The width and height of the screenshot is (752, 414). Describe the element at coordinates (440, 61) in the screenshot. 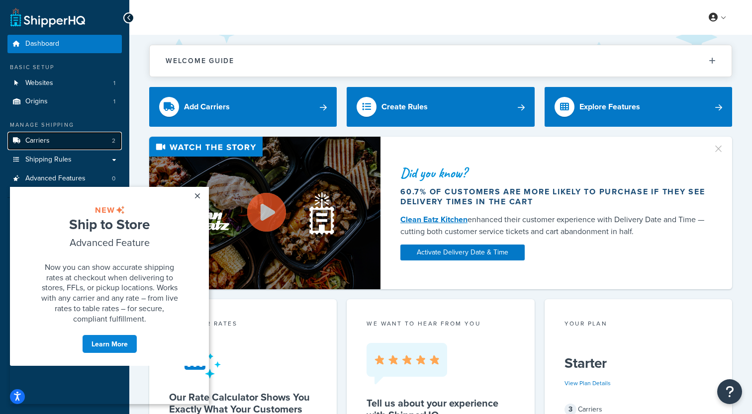

I see `button: Welcome Guide` at that location.